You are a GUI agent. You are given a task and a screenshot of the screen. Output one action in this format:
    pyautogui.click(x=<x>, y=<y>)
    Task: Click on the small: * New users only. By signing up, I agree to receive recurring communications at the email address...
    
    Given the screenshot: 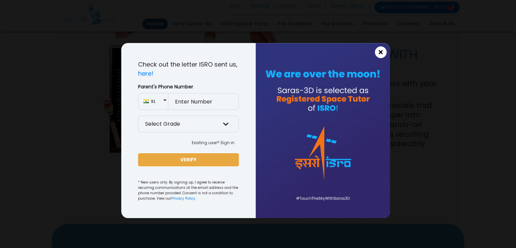 What is the action you would take?
    pyautogui.click(x=189, y=191)
    